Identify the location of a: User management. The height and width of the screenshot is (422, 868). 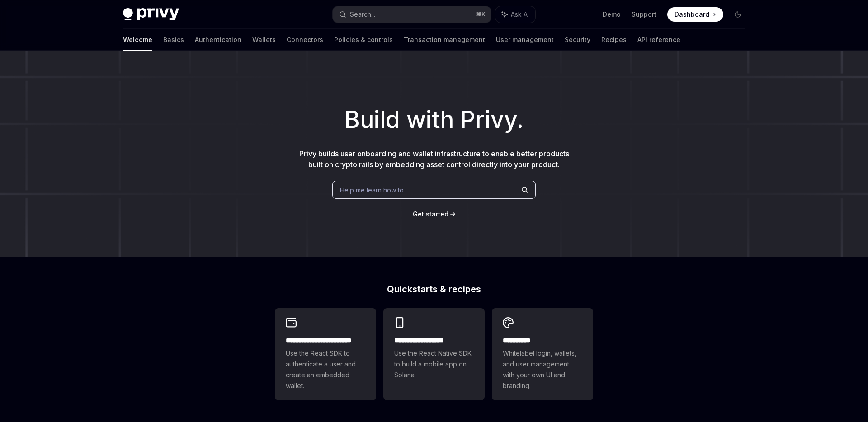
(525, 40).